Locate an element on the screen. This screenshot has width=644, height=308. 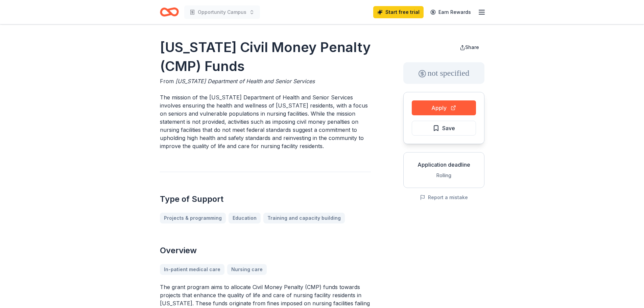
a: Training and capacity building is located at coordinates (304, 218).